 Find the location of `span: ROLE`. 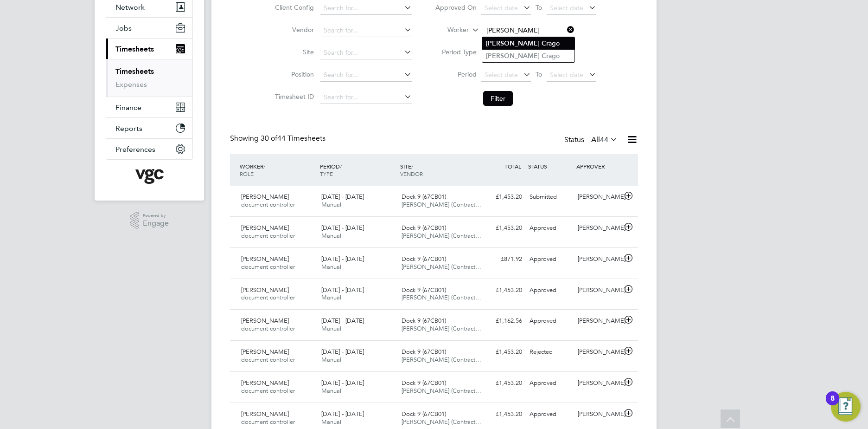

span: ROLE is located at coordinates (247, 174).